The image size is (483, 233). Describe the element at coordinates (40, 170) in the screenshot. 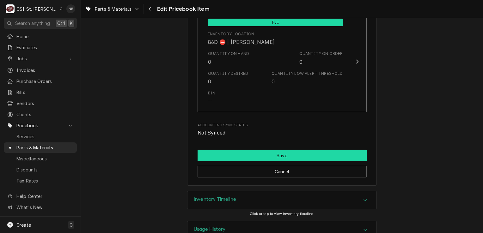

I see `a: Discounts` at that location.